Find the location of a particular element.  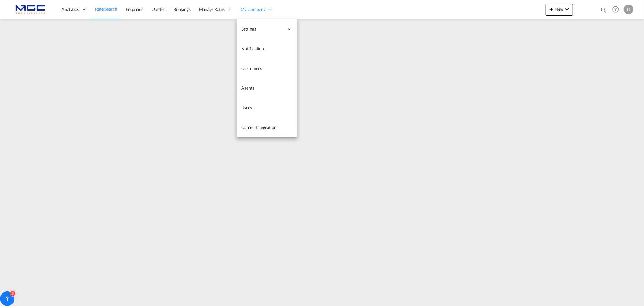

a: Carrier Integration is located at coordinates (267, 127).